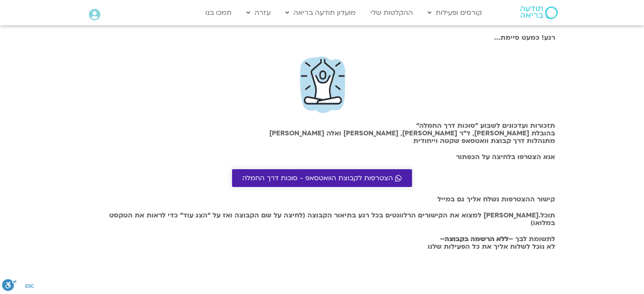 The height and width of the screenshot is (294, 644). What do you see at coordinates (322, 178) in the screenshot?
I see `a: הצטרפות לקבוצת הוואטסאפ - סוכות דרך החמלה` at bounding box center [322, 178].